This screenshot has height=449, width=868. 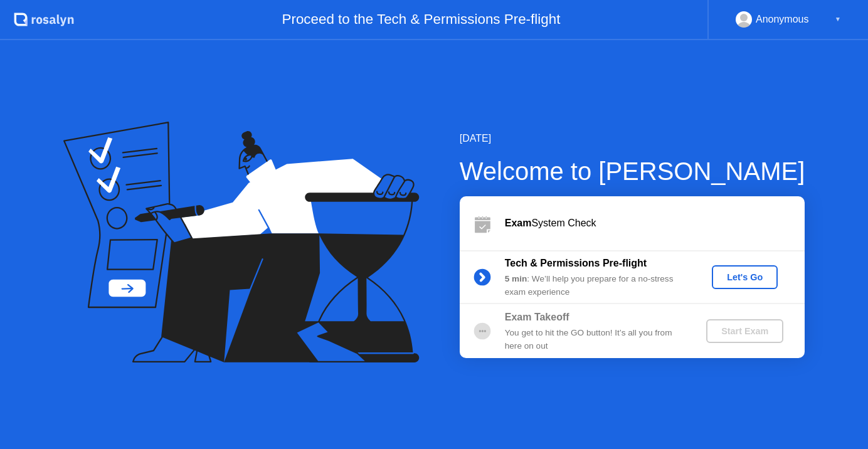 I want to click on div: Let's Go, so click(x=744, y=277).